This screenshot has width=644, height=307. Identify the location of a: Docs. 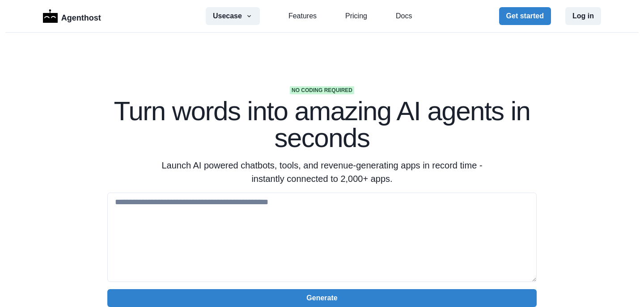
(404, 16).